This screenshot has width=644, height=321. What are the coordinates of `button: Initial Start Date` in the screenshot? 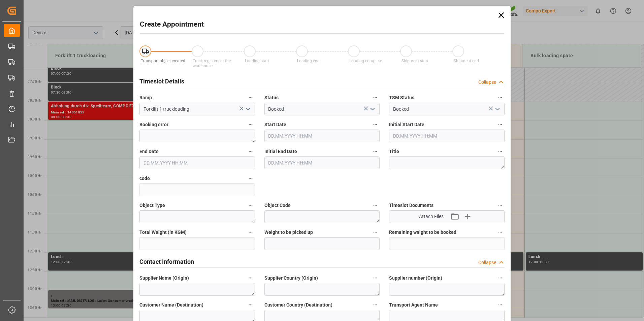 It's located at (500, 125).